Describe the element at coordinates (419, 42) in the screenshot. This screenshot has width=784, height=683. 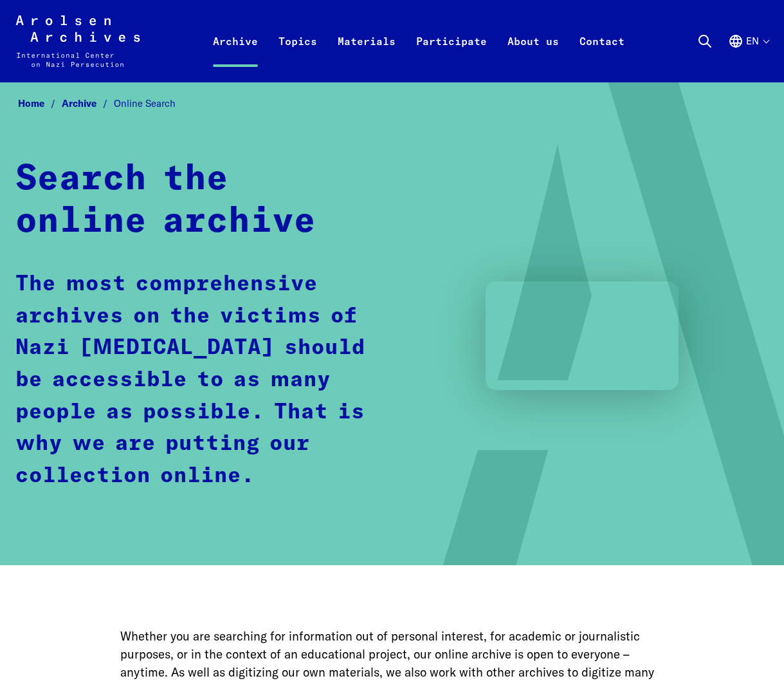
I see `nav: Primary` at that location.